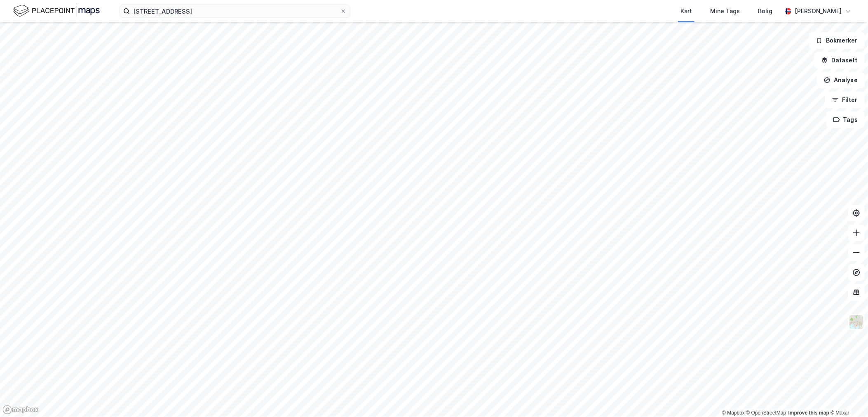  I want to click on a: Improve this map, so click(809, 413).